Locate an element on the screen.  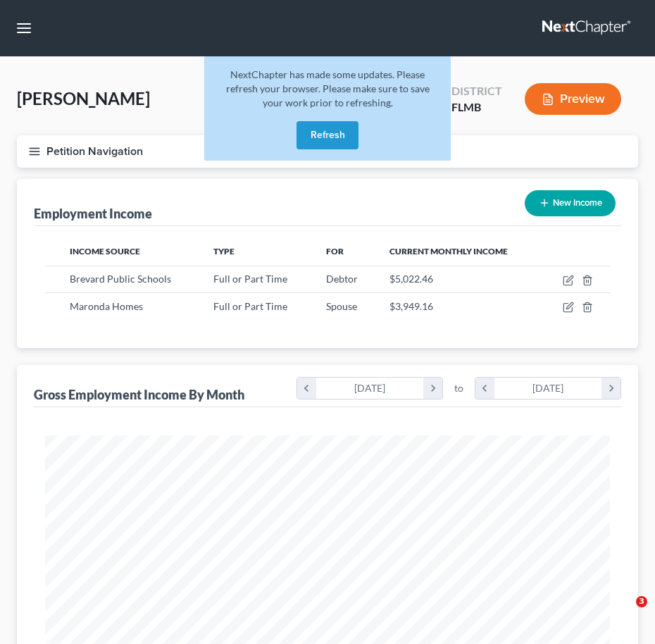
span: Type is located at coordinates (224, 251).